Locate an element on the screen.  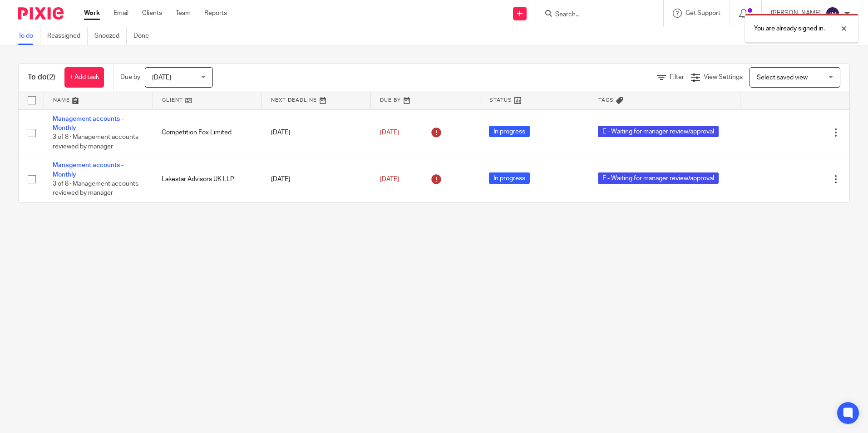
span: Tags is located at coordinates (606, 100).